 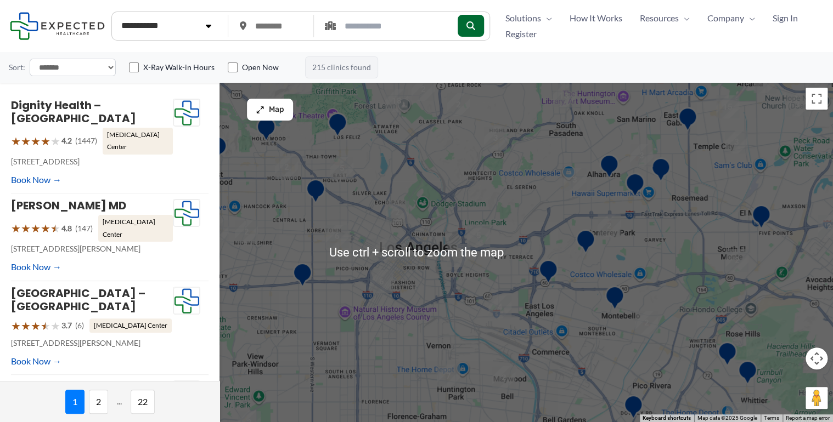 What do you see at coordinates (260, 110) in the screenshot?
I see `img: Maximize` at bounding box center [260, 110].